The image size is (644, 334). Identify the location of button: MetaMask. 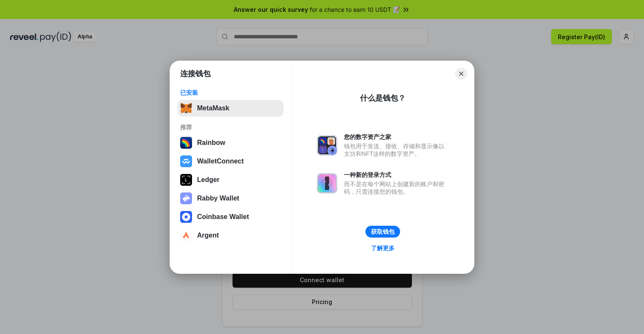
(231, 108).